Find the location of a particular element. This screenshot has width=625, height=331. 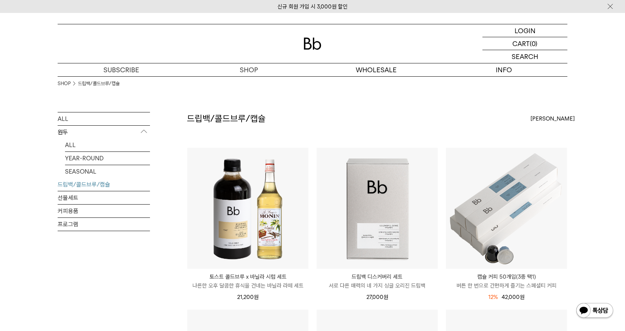

img: 캡슐 커피 50개입(3종 택1) is located at coordinates (506, 209).